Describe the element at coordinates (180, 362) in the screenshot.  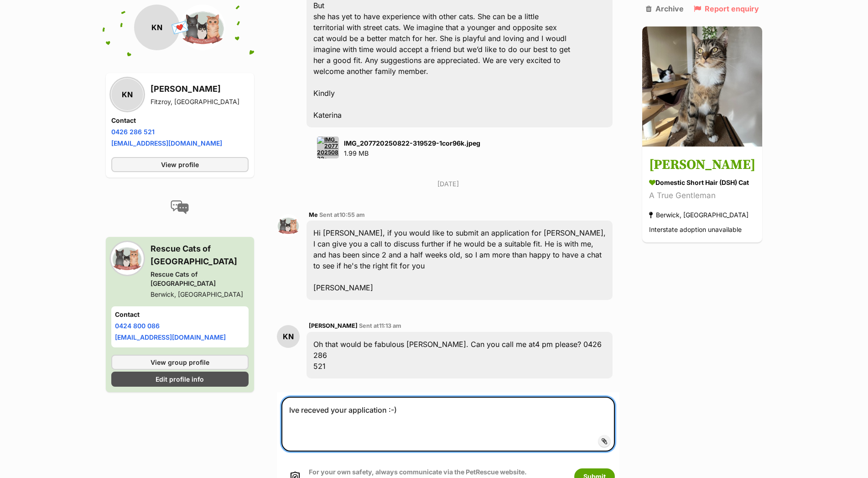
I see `span: View group profile` at that location.